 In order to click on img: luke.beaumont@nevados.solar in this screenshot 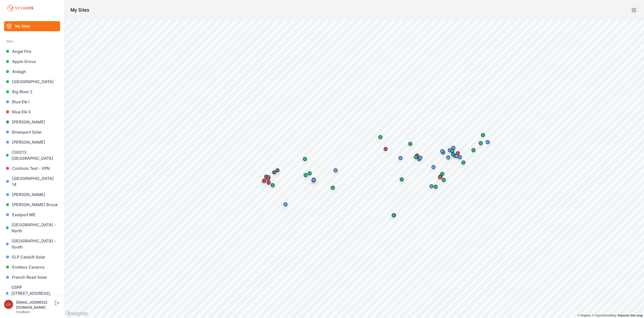, I will do `click(8, 304)`.